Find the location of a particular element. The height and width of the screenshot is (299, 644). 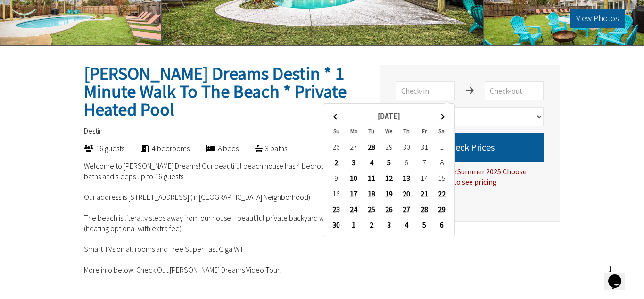

td: 10 is located at coordinates (354, 177).